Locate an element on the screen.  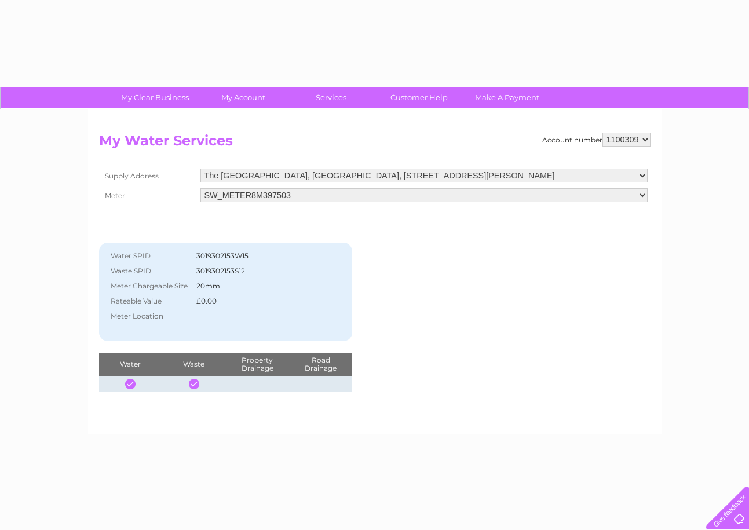
td: £0.00 is located at coordinates (260, 301).